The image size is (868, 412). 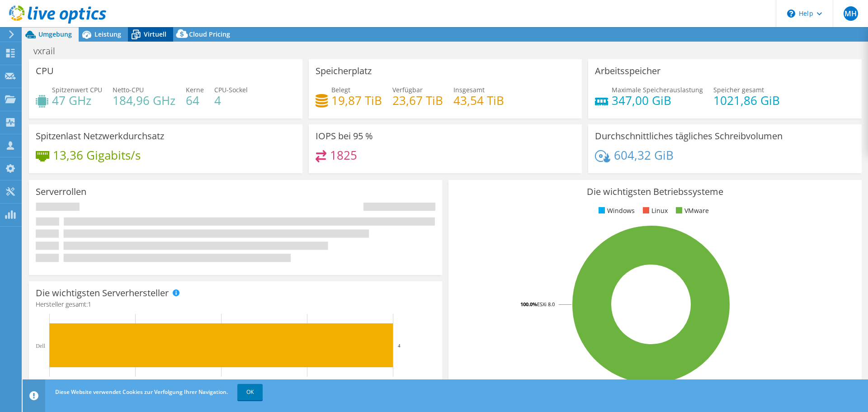 I want to click on span: Speicher gesamt, so click(x=739, y=89).